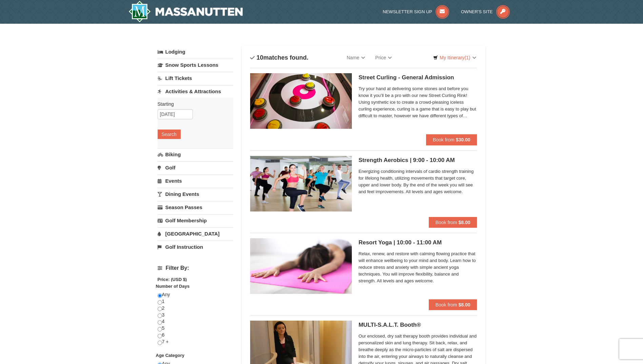 The image size is (643, 364). Describe the element at coordinates (195, 91) in the screenshot. I see `a: Activities & Attractions` at that location.